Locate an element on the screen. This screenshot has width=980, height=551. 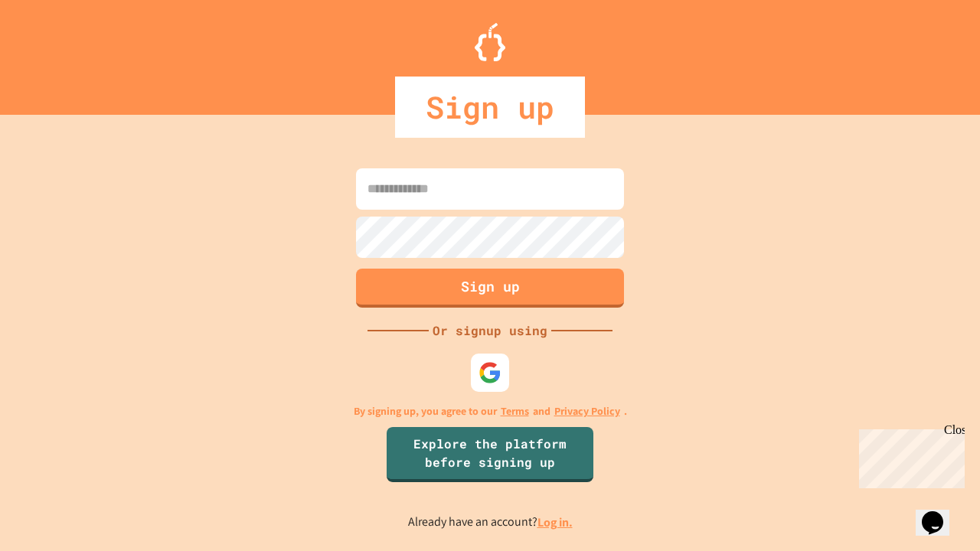
div: Sign up is located at coordinates (490, 107).